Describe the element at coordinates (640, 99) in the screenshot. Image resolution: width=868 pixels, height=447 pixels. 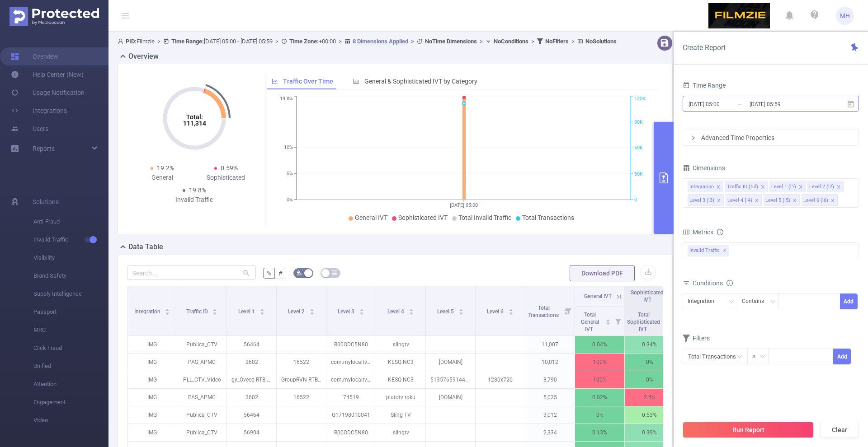
I see `tspan: 120K` at that location.